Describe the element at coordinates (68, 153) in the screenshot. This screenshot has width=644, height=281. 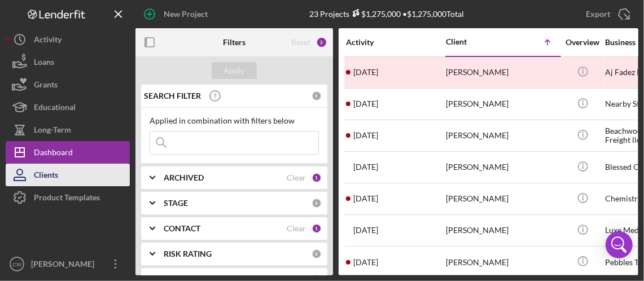
I see `button: Dashboard` at that location.